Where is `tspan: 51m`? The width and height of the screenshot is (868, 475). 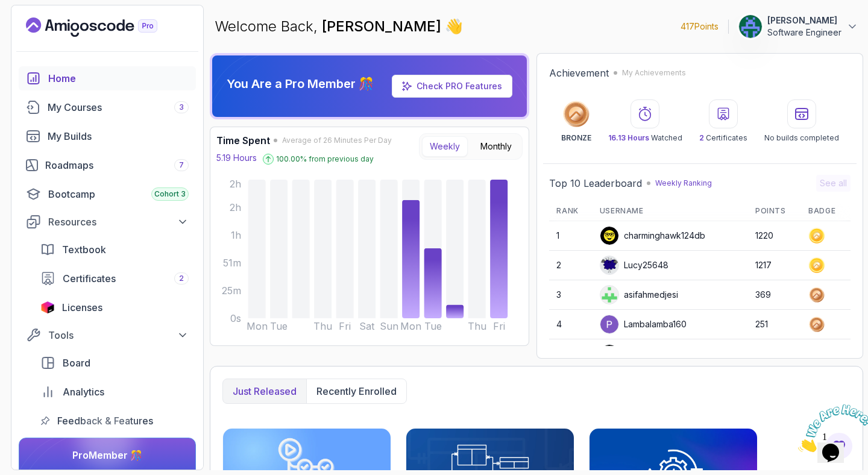 tspan: 51m is located at coordinates (232, 263).